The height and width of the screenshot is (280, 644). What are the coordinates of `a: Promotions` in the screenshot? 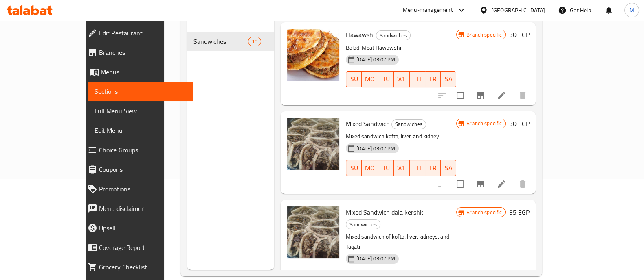 It's located at (137, 189).